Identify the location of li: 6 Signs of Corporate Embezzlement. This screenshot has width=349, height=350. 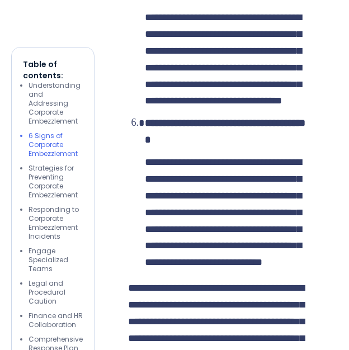
(55, 145).